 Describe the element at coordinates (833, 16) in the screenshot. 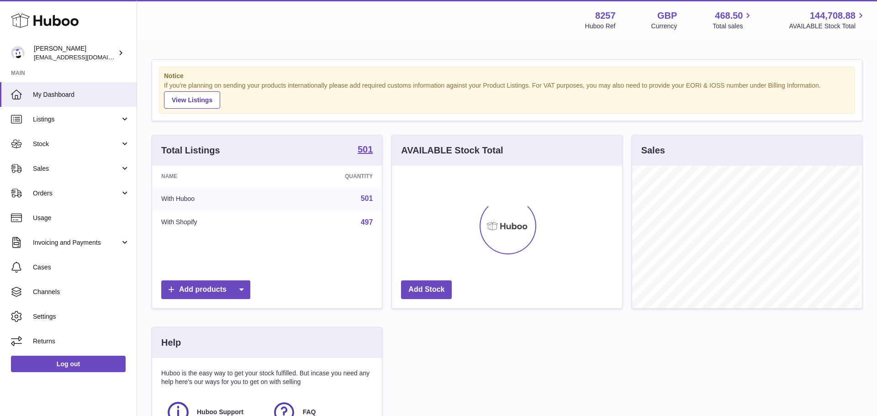

I see `span: 144,708.88` at that location.